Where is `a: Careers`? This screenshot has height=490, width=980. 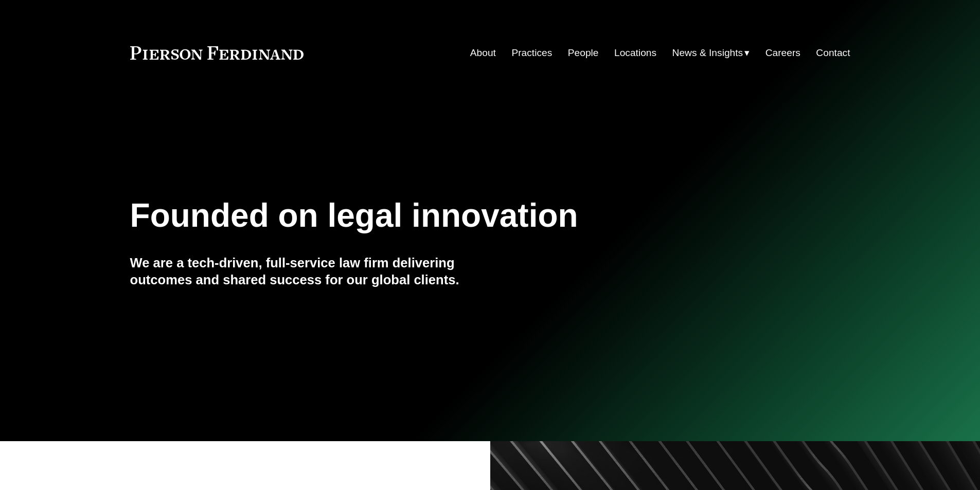
a: Careers is located at coordinates (782, 53).